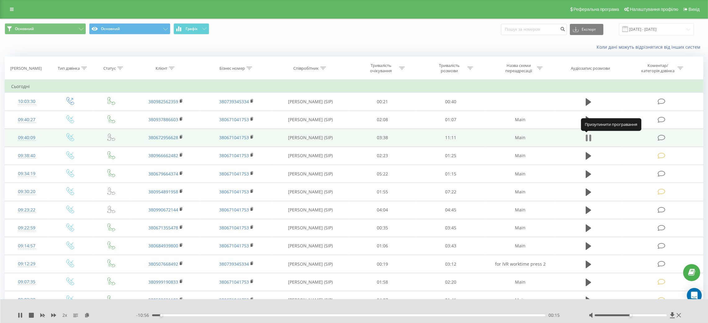 The height and width of the screenshot is (323, 708). What do you see at coordinates (163, 137) in the screenshot?
I see `a: 380672956628` at bounding box center [163, 137].